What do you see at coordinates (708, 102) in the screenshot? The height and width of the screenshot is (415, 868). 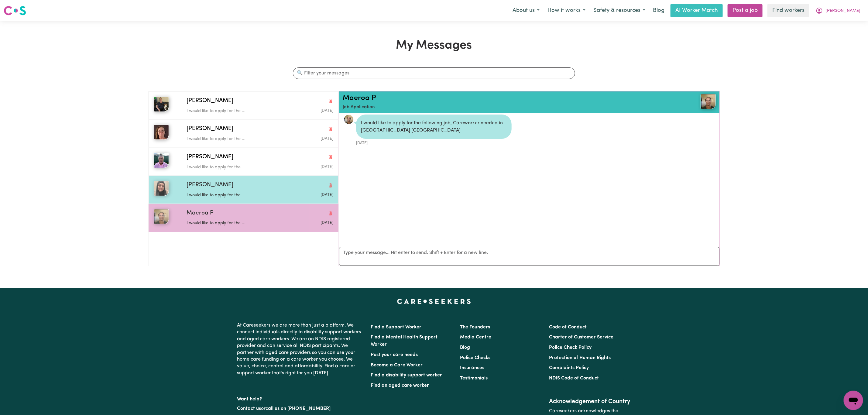 I see `img: View Maeroa P's profile` at bounding box center [708, 102].